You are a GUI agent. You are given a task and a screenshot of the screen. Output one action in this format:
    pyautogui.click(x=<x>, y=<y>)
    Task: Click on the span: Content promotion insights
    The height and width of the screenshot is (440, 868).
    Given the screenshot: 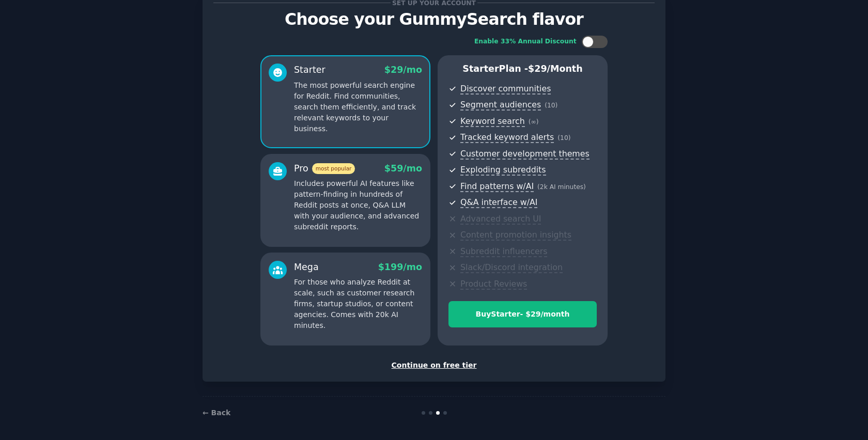 What is the action you would take?
    pyautogui.click(x=516, y=235)
    